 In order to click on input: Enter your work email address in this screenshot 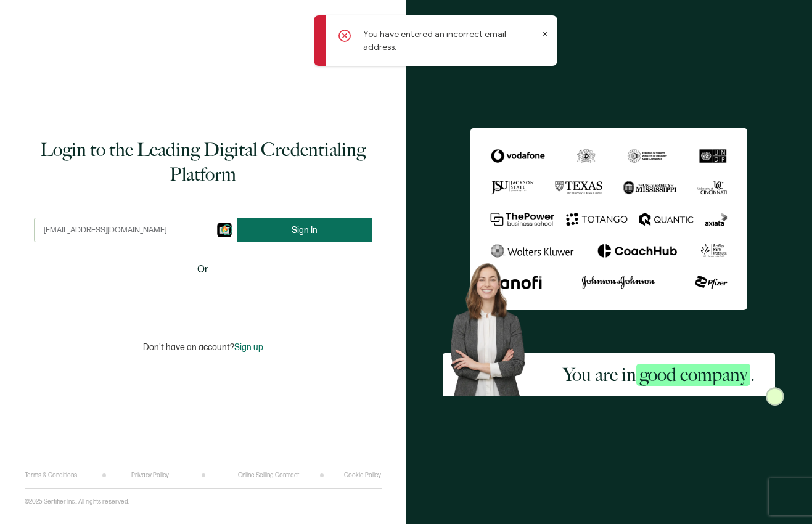, I will do `click(135, 230)`.